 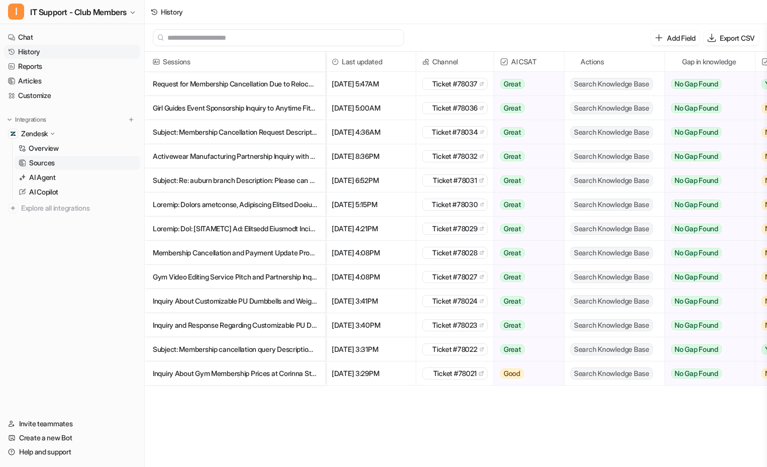 What do you see at coordinates (455, 229) in the screenshot?
I see `a: Ticket #78029` at bounding box center [455, 229].